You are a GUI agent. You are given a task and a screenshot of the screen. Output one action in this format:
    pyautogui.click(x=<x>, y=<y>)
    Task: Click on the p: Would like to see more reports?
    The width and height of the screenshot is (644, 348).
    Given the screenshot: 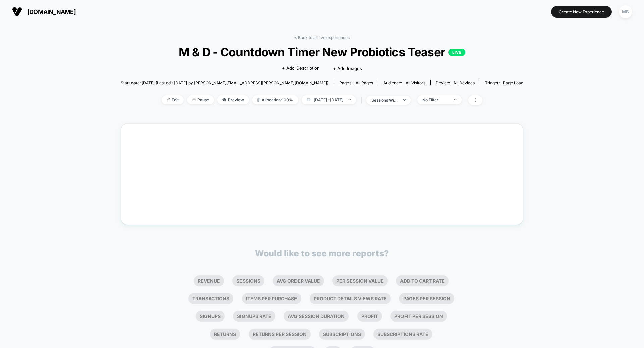 What is the action you would take?
    pyautogui.click(x=322, y=253)
    